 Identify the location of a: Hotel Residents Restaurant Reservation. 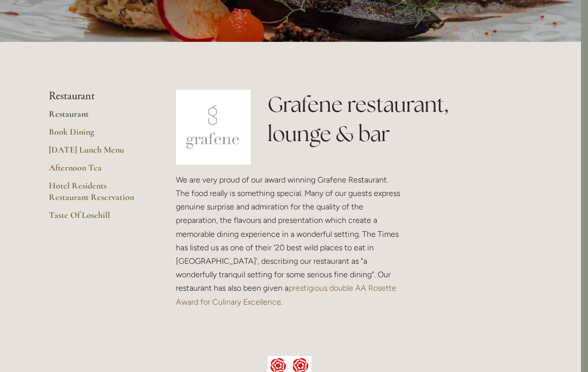
(96, 195).